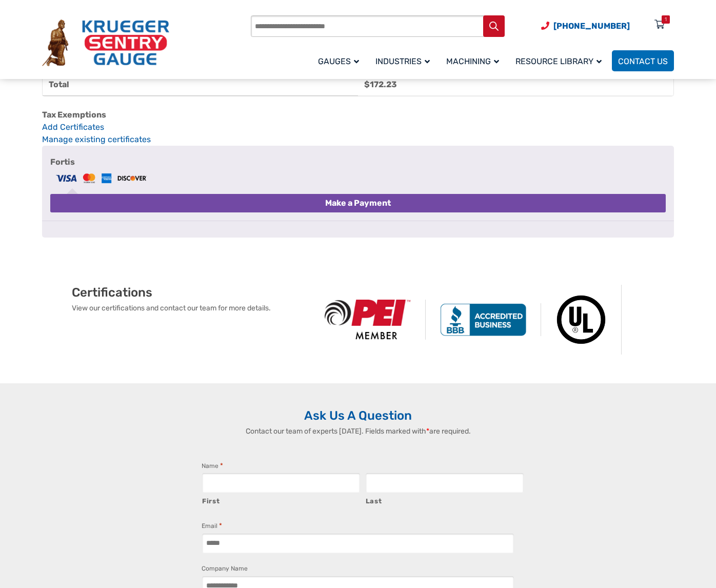 The image size is (716, 588). What do you see at coordinates (101, 178) in the screenshot?
I see `img: Fortis` at bounding box center [101, 178].